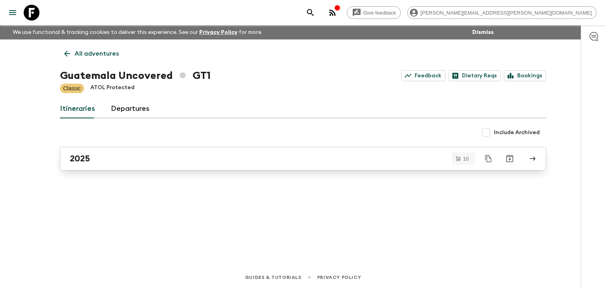 This screenshot has height=288, width=606. Describe the element at coordinates (475, 76) in the screenshot. I see `a: Dietary Reqs` at that location.